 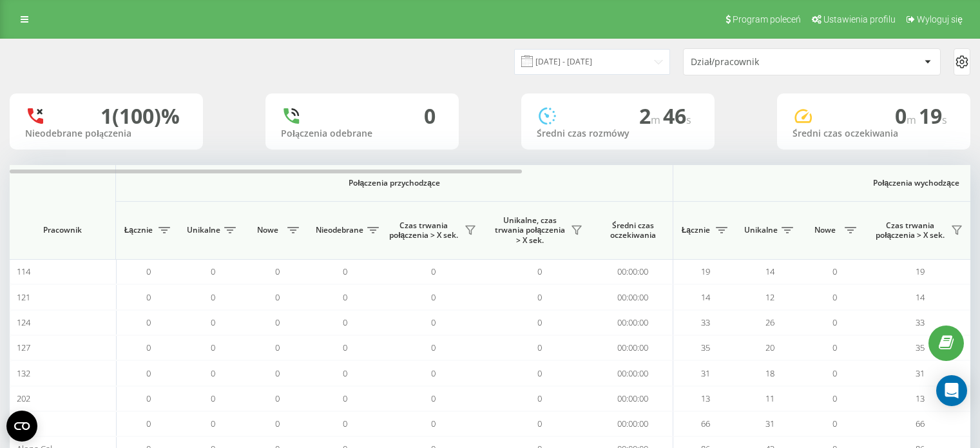 What do you see at coordinates (677, 115) in the screenshot?
I see `span: 46` at bounding box center [677, 115].